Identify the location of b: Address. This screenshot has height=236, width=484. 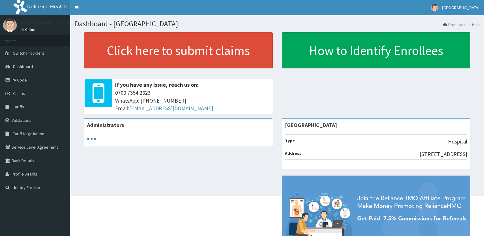
(293, 153).